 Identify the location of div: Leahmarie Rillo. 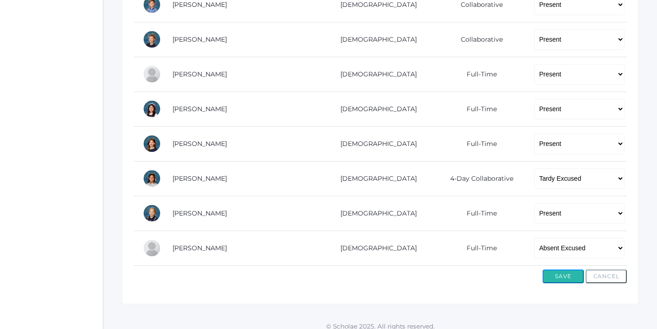
(152, 178).